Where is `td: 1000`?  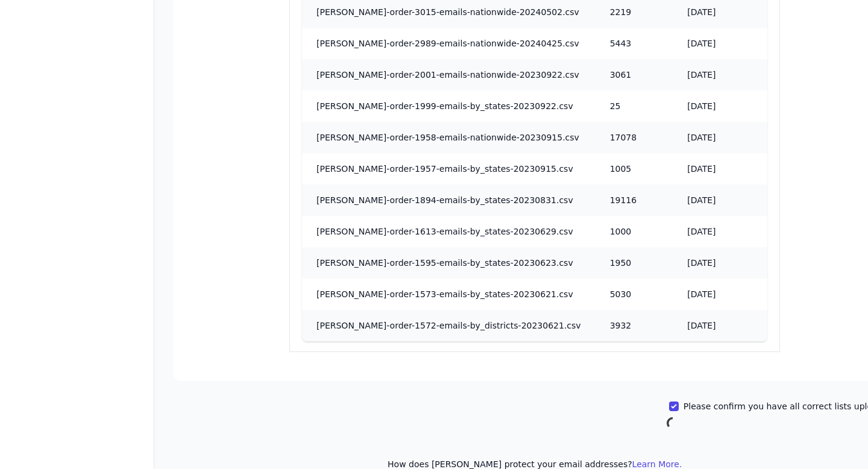
td: 1000 is located at coordinates (634, 231).